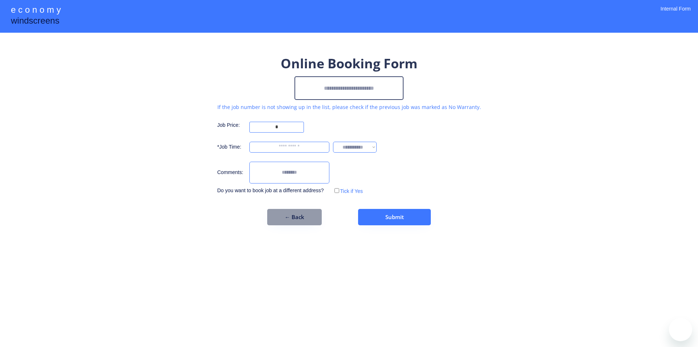 The width and height of the screenshot is (698, 347). I want to click on button: Submit, so click(395, 217).